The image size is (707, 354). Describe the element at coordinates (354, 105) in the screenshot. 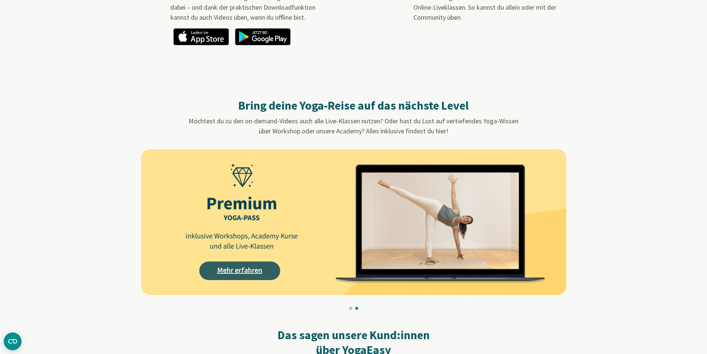

I see `h2: Bring deine Yoga-Reise auf das nächste Level` at that location.